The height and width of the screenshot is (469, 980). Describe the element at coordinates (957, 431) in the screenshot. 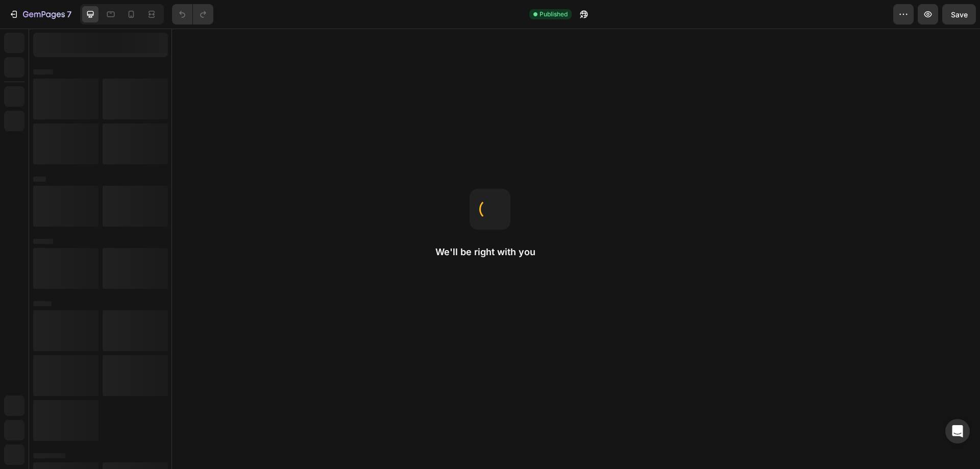

I see `div: Open Intercom Messenger` at that location.